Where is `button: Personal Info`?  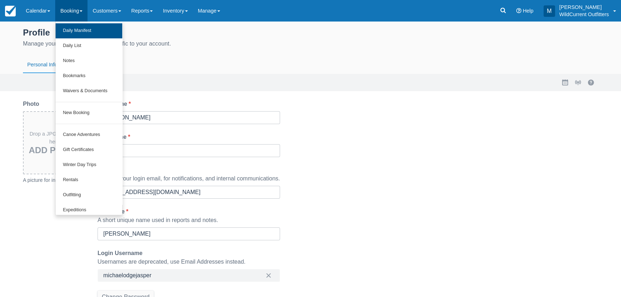
button: Personal Info is located at coordinates (42, 65).